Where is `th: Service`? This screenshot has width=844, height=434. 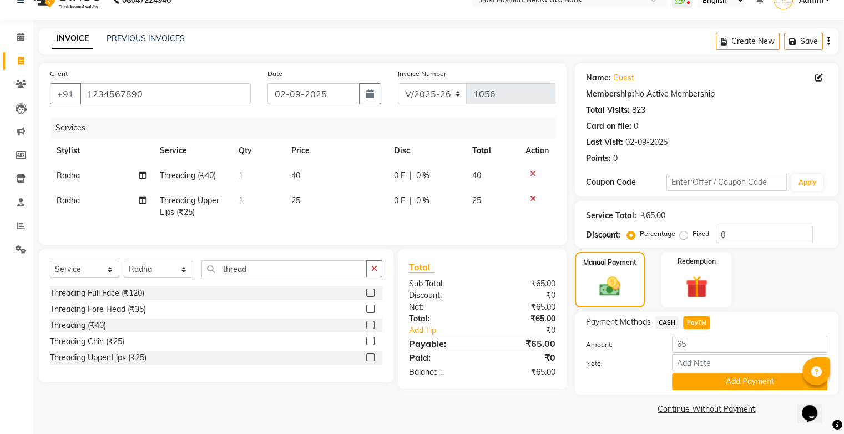 th: Service is located at coordinates (193, 150).